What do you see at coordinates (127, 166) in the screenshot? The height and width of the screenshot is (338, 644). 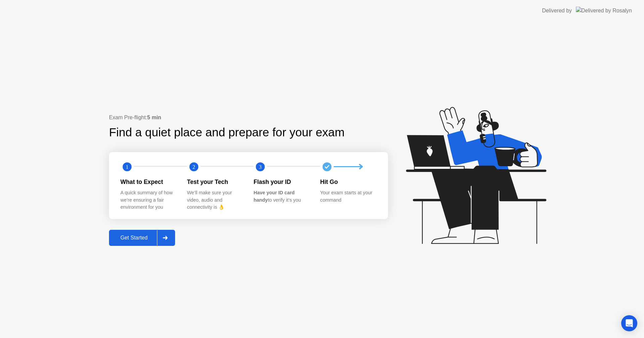 I see `text: 1` at bounding box center [127, 166].